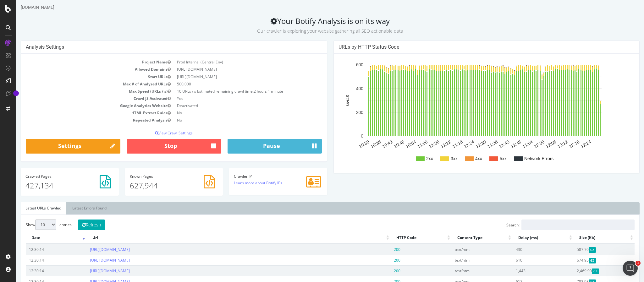 This screenshot has width=644, height=282. What do you see at coordinates (527, 260) in the screenshot?
I see `td: 610` at bounding box center [527, 260].